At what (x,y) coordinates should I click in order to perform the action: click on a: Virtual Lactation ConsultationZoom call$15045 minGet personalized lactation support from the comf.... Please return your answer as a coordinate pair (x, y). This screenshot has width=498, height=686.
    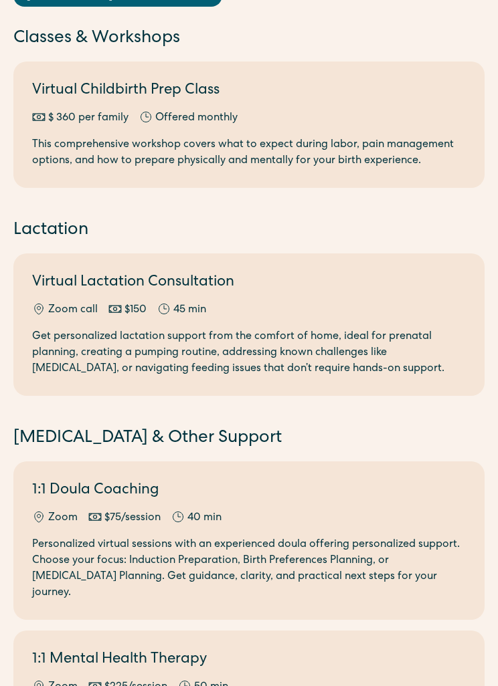
    Looking at the image, I should click on (249, 325).